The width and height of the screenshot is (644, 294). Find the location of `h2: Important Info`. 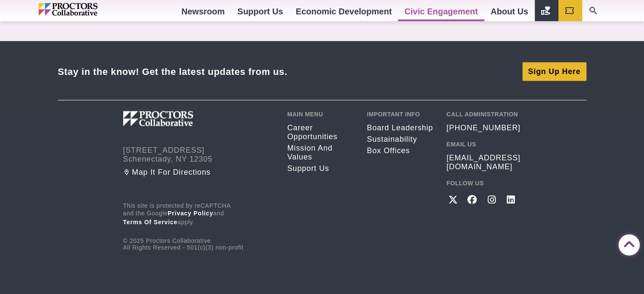

h2: Important Info is located at coordinates (400, 114).